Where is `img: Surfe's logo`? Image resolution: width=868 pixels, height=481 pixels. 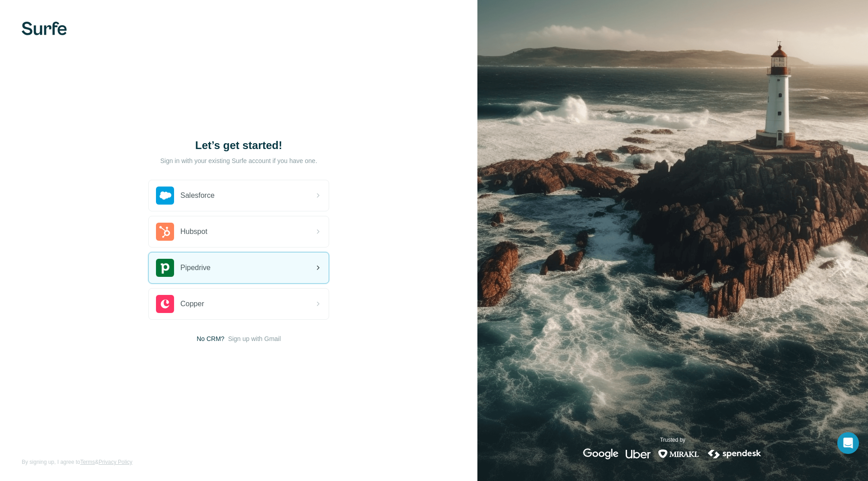
img: Surfe's logo is located at coordinates (44, 28).